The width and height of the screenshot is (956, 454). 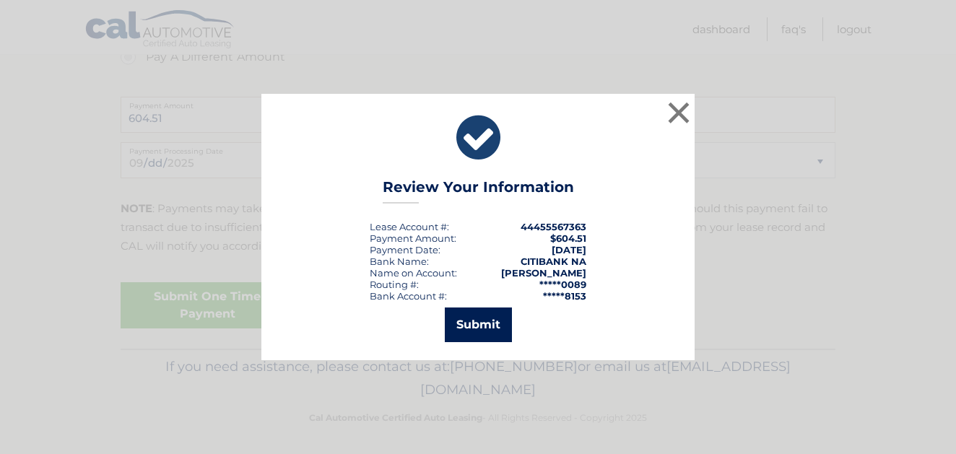 What do you see at coordinates (408, 296) in the screenshot?
I see `div: Bank Account #:` at bounding box center [408, 296].